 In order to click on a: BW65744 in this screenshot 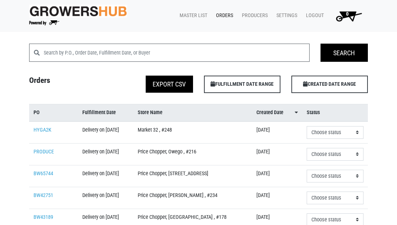, I will do `click(43, 174)`.